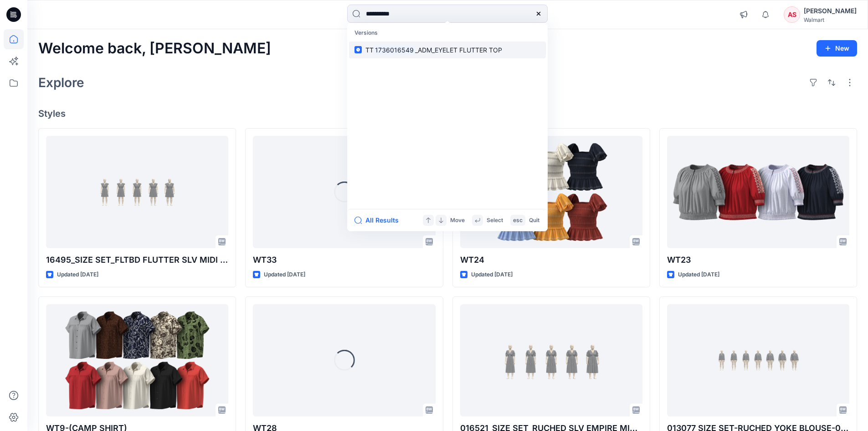  I want to click on span: _ADM_EYELET FLUTTER TOP, so click(459, 50).